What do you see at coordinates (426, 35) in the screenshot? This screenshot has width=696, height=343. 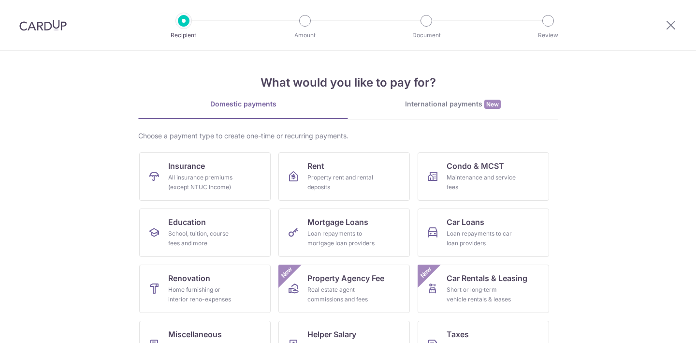 I see `p: Document` at bounding box center [426, 35].